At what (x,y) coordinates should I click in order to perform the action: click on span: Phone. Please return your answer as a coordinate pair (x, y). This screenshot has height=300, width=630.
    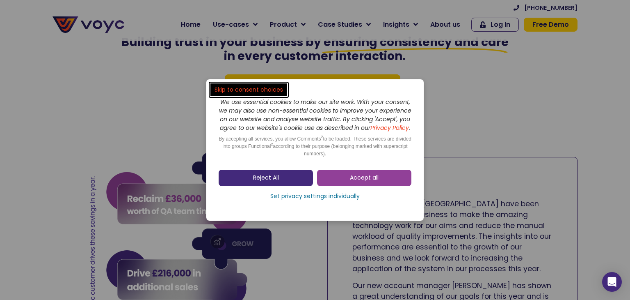
    Looking at the image, I should click on (119, 37).